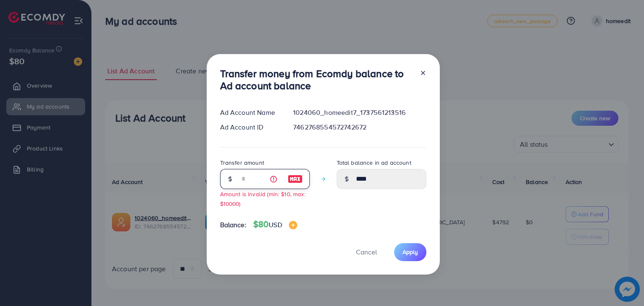 The image size is (644, 306). I want to click on span: USD, so click(275, 225).